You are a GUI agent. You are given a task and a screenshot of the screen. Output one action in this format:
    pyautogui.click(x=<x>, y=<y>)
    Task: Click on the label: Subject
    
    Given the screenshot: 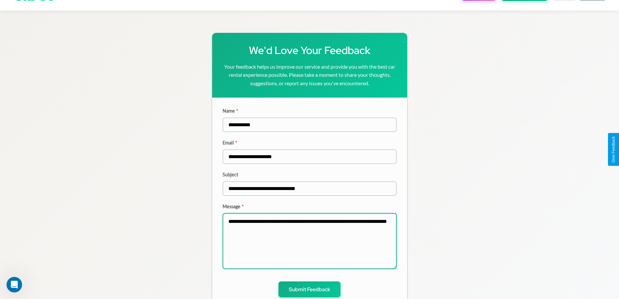 What is the action you would take?
    pyautogui.click(x=310, y=174)
    